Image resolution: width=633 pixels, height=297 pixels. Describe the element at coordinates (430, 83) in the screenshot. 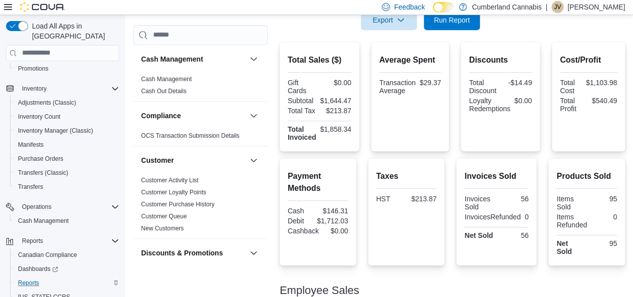

I see `div: $29.37` at that location.